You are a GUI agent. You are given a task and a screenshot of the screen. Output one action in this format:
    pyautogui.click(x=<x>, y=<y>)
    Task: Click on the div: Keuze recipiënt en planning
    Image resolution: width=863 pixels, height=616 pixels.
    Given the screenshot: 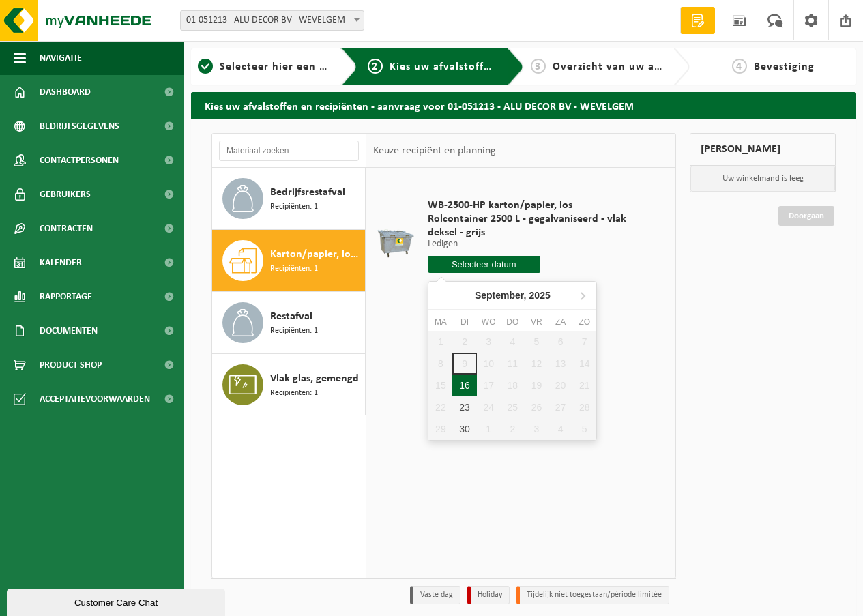 What is the action you would take?
    pyautogui.click(x=434, y=151)
    